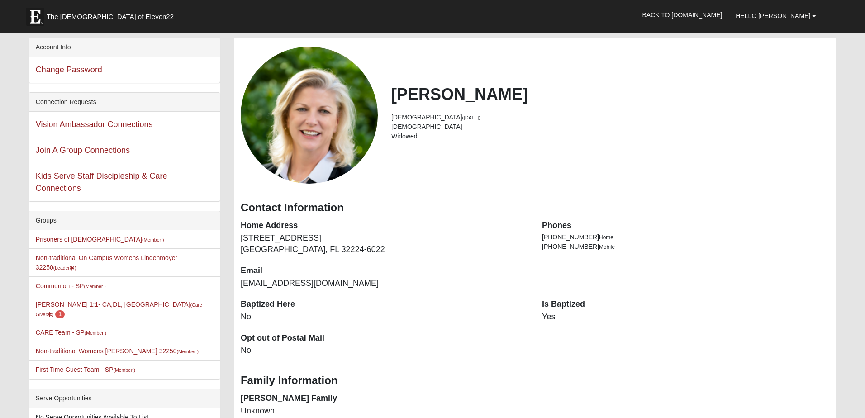  What do you see at coordinates (535, 208) in the screenshot?
I see `h3: Contact Information` at bounding box center [535, 208].